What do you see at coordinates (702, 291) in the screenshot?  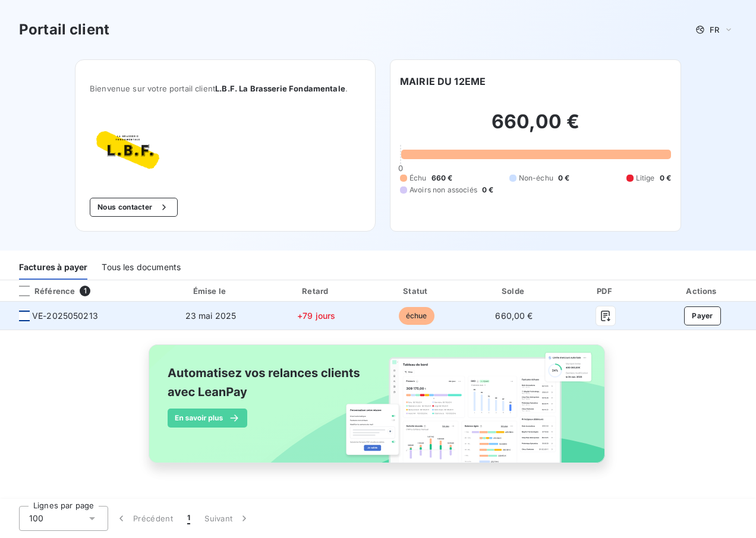 I see `div: Actions` at bounding box center [702, 291].